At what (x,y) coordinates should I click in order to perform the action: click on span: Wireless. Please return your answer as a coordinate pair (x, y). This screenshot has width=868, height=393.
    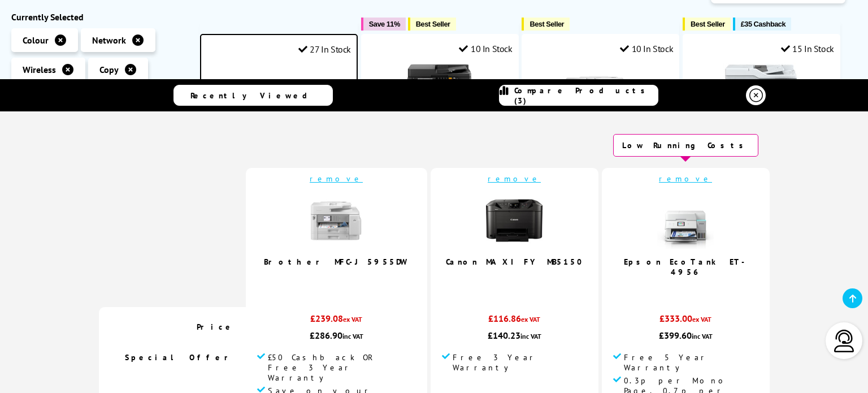
    Looking at the image, I should click on (39, 69).